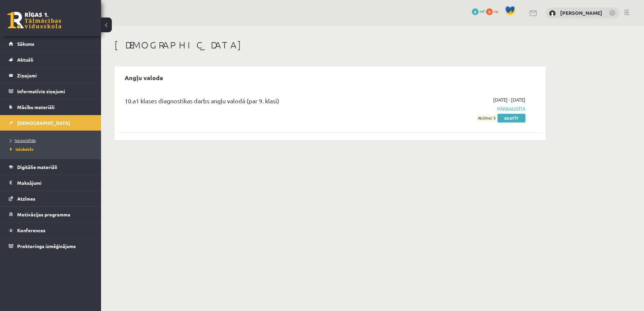  I want to click on span: 8, so click(475, 12).